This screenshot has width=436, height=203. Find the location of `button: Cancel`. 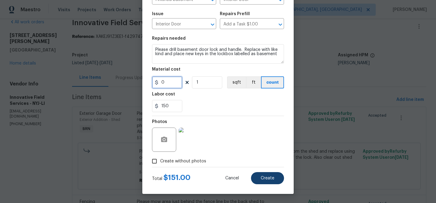

button: Cancel is located at coordinates (232, 178).